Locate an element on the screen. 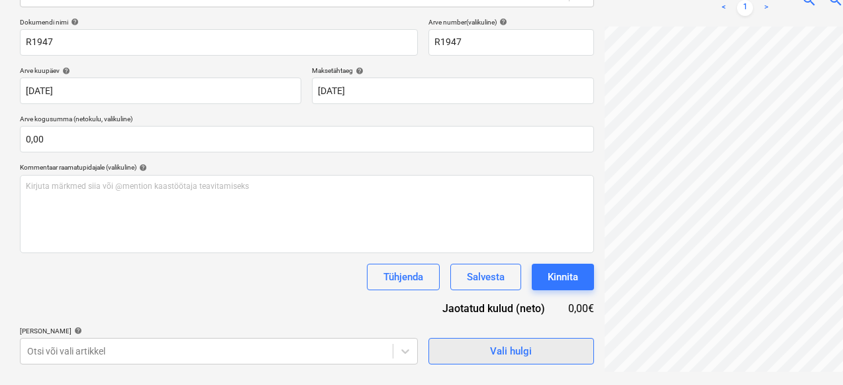 This screenshot has height=385, width=843. div: Kommentaar raamatupidajale (valikuline) is located at coordinates (307, 167).